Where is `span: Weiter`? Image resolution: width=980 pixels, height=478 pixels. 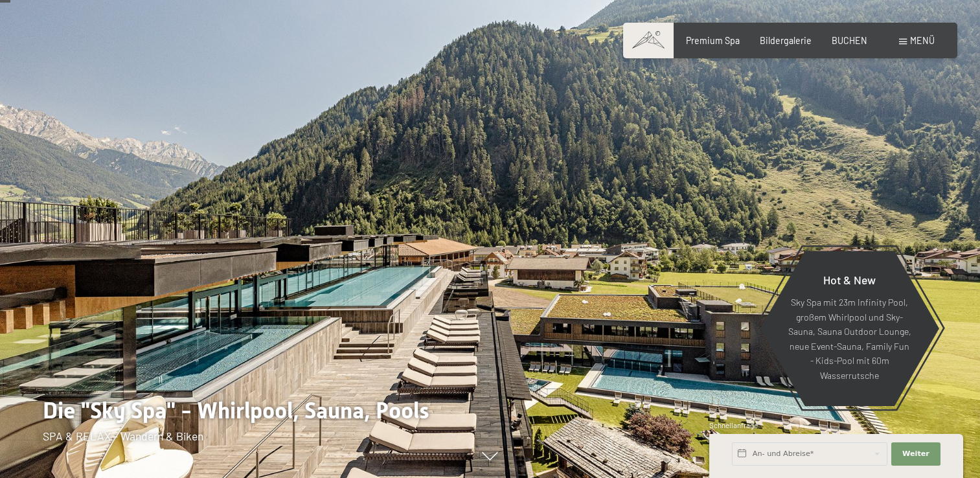 span: Weiter is located at coordinates (916, 454).